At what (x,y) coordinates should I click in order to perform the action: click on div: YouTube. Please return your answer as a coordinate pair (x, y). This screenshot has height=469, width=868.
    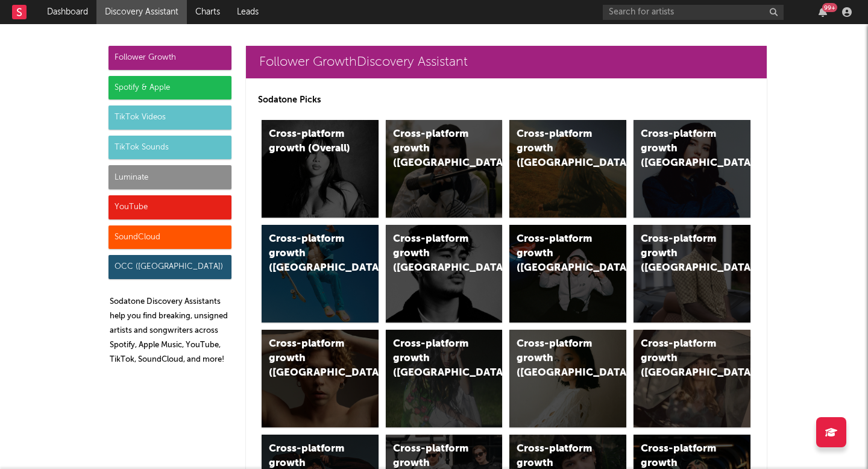
    Looking at the image, I should click on (170, 207).